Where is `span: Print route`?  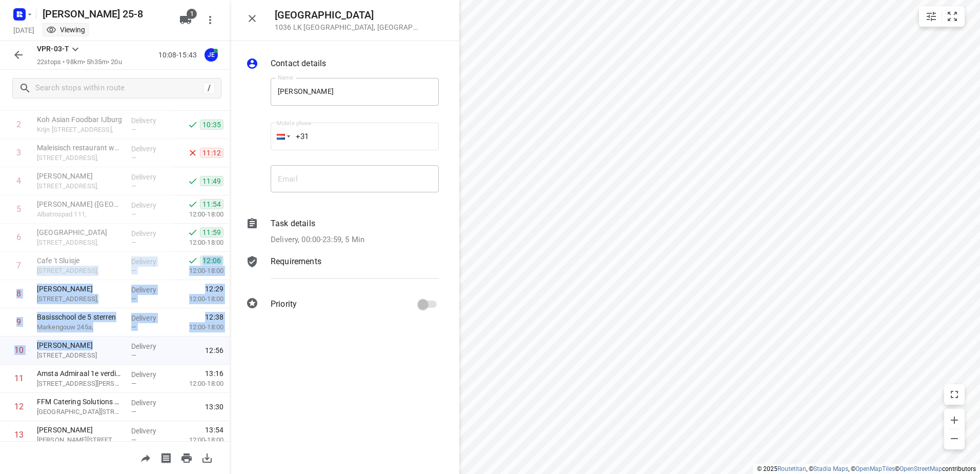
span: Print route is located at coordinates (186, 457).